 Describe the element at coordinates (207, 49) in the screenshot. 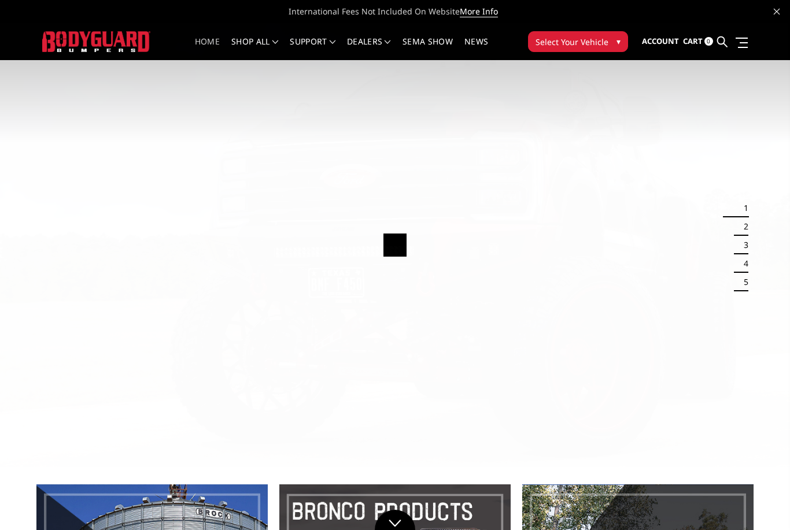

I see `a: Home` at that location.